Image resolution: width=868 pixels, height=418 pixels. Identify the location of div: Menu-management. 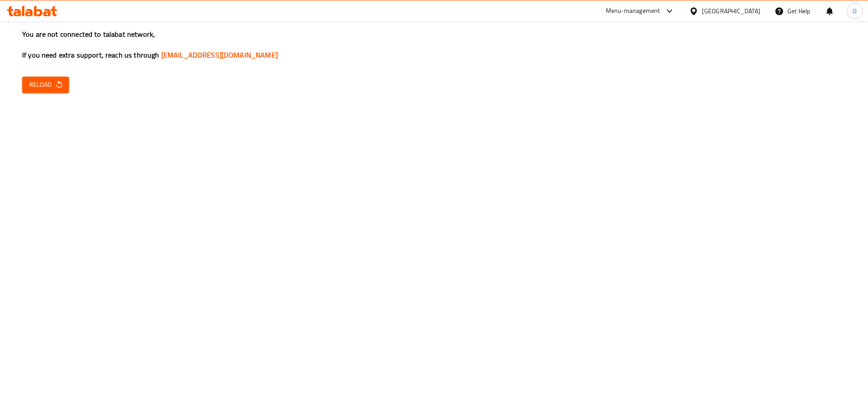
(633, 11).